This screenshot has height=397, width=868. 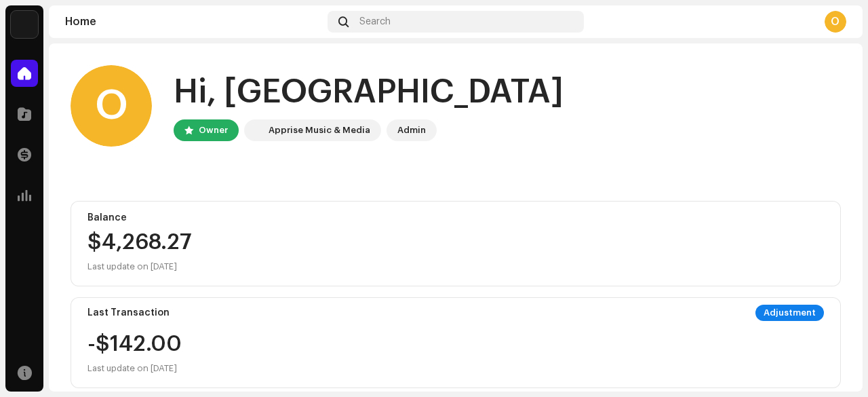 I want to click on div: Apprise Music & Media, so click(x=320, y=131).